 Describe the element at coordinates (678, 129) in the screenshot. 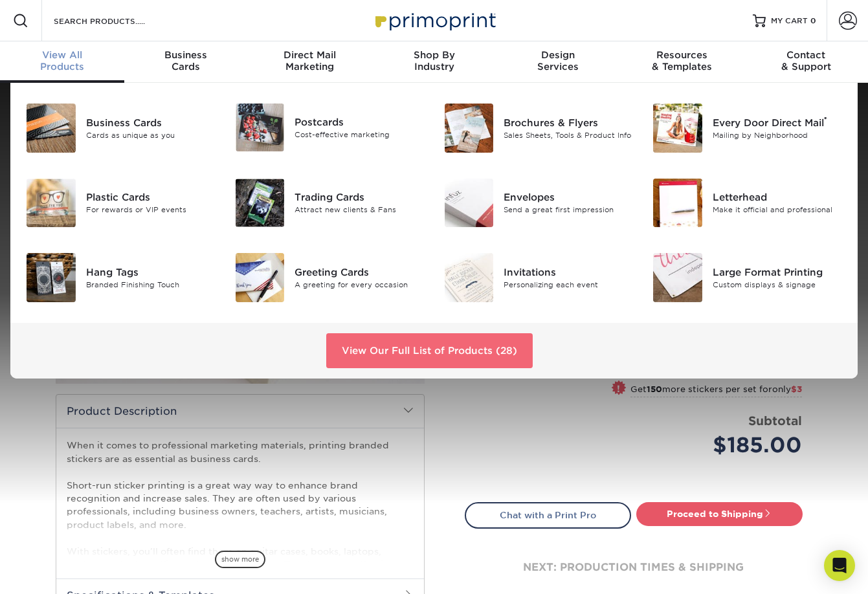

I see `img: Every Door Direct Mail` at that location.